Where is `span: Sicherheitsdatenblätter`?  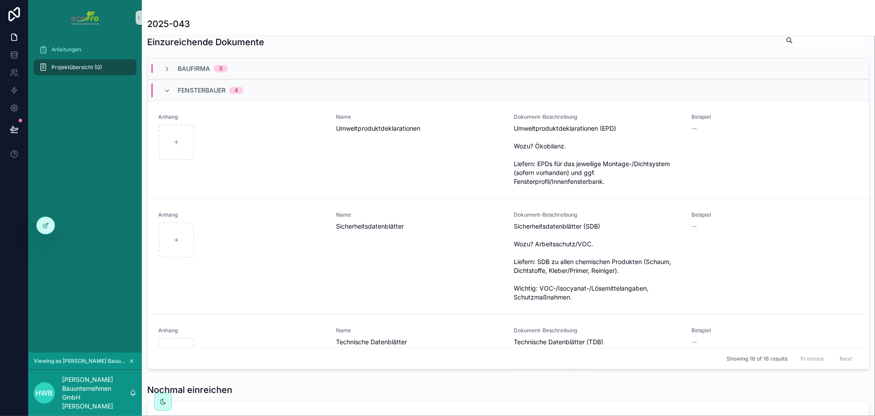
span: Sicherheitsdatenblätter is located at coordinates (419, 227).